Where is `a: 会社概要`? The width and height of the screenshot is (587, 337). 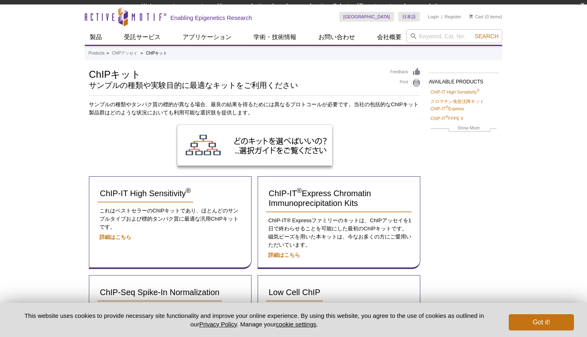
a: 会社概要 is located at coordinates (389, 37).